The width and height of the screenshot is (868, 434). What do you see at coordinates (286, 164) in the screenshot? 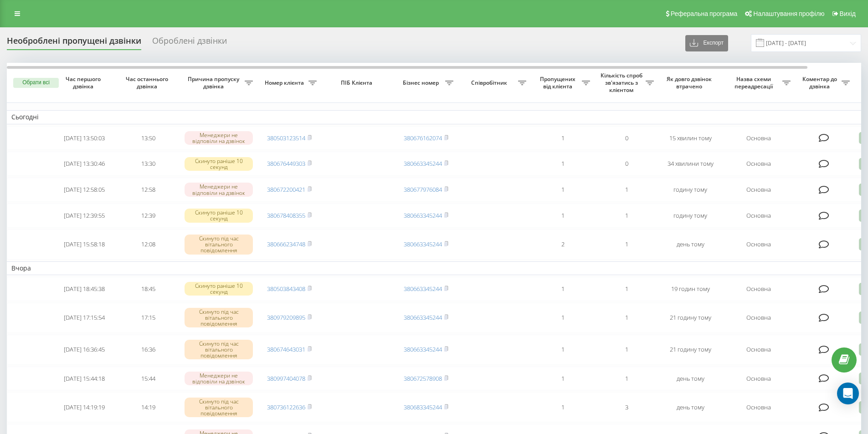
I see `a: 380676449303` at bounding box center [286, 164].